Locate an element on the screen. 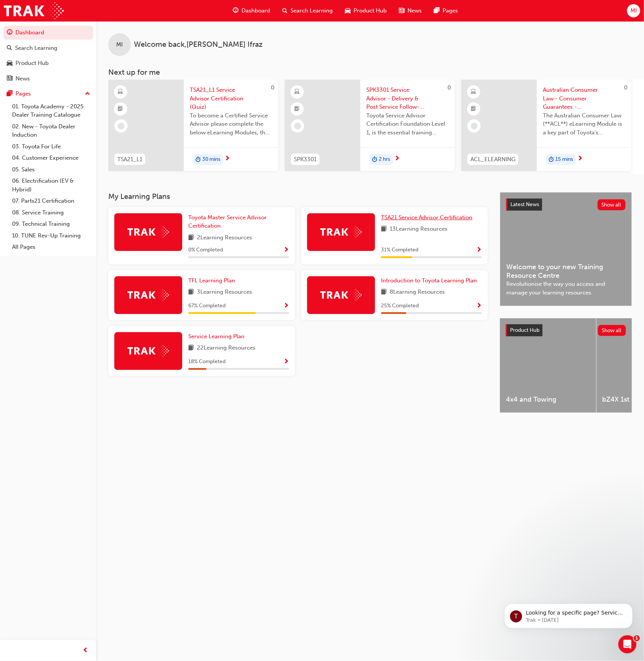 The height and width of the screenshot is (661, 644). a: TSA21 Service Advisor Certification is located at coordinates (428, 218).